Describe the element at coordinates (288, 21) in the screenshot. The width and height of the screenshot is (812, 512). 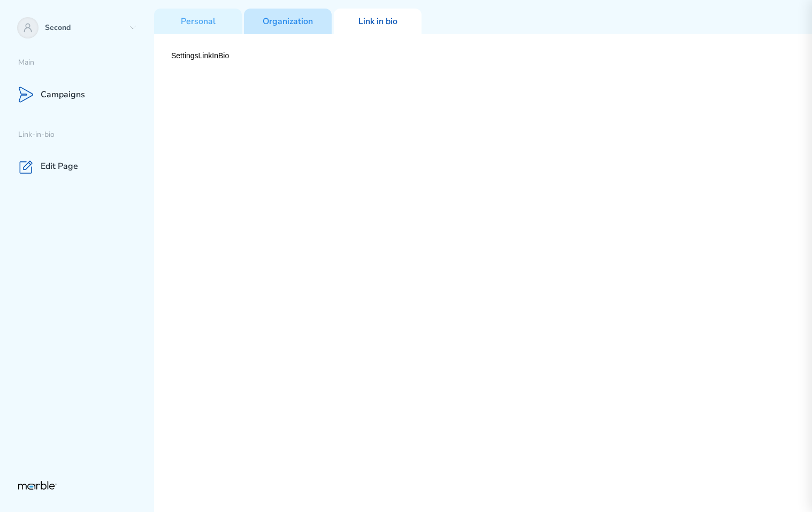
I see `p: Organization` at that location.